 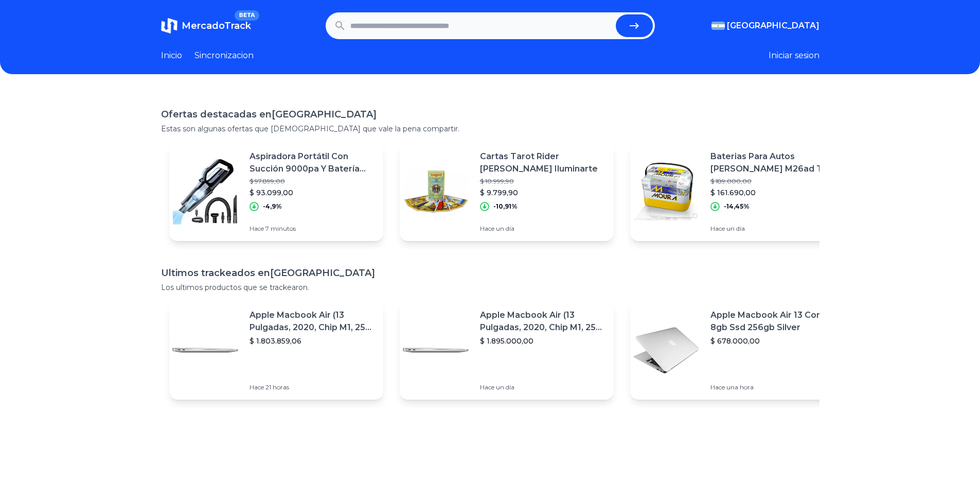 I want to click on a: Featured imageAspiradora Portátil Con Succión 9000pa Y Batería Duradera$ 97.899,00$ 93.099,00-4,9..., so click(x=276, y=191).